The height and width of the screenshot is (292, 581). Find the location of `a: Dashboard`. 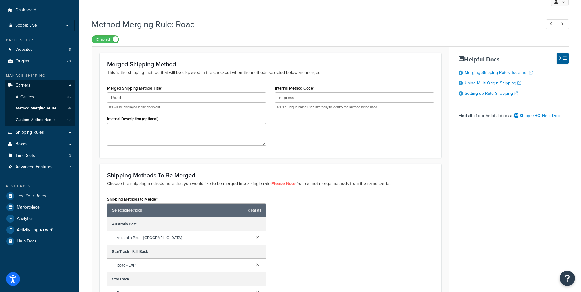

a: Dashboard is located at coordinates (40, 10).